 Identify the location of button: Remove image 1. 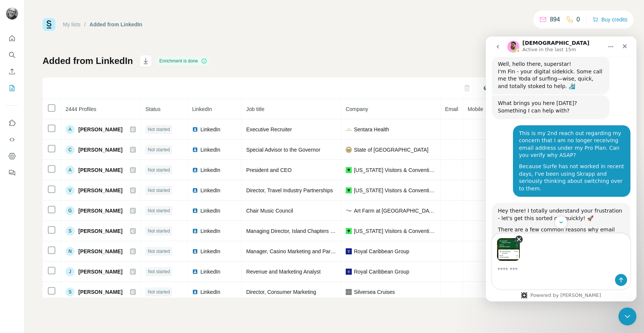
(33, 203).